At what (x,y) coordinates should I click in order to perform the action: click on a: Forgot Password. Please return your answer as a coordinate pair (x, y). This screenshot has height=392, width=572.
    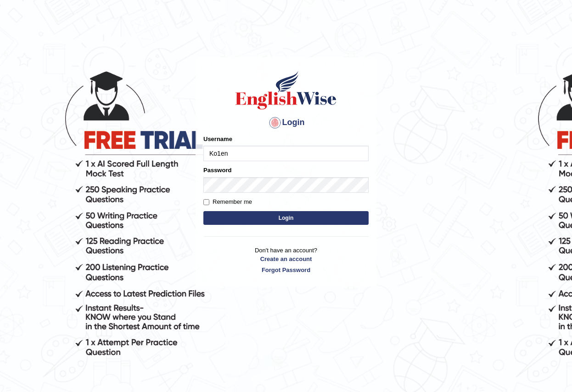
    Looking at the image, I should click on (286, 270).